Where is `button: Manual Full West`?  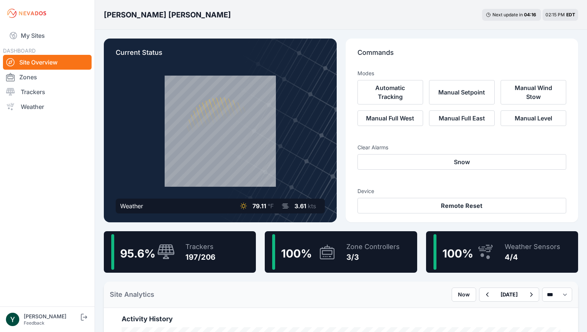
button: Manual Full West is located at coordinates (390, 118).